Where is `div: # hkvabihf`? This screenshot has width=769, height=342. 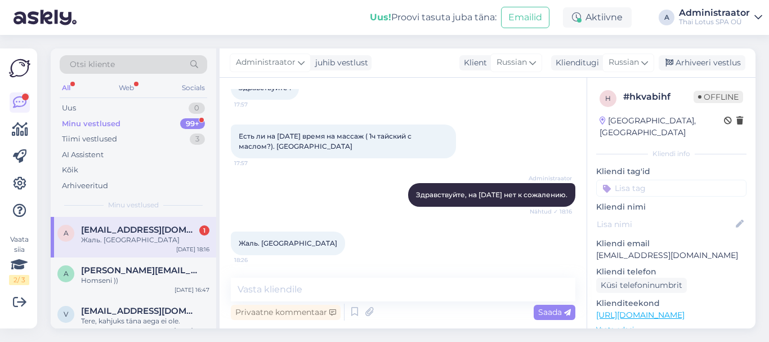 div: # hkvabihf is located at coordinates (658, 97).